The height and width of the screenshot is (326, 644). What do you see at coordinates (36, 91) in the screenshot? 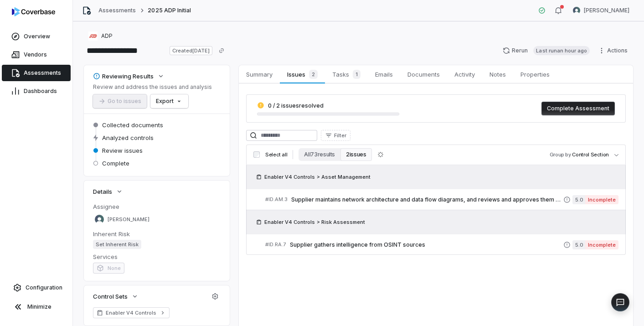
I see `a: Dashboards` at bounding box center [36, 91].